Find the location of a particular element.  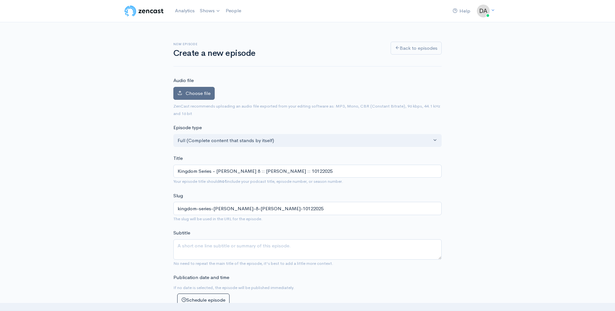

strong: not is located at coordinates (223, 181).